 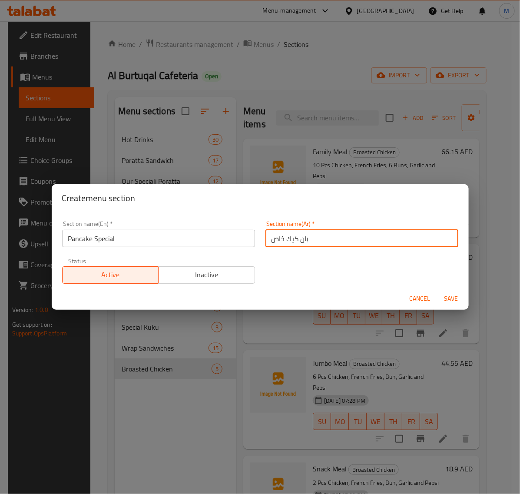 I want to click on input: Please enter section name(ar), so click(x=362, y=238).